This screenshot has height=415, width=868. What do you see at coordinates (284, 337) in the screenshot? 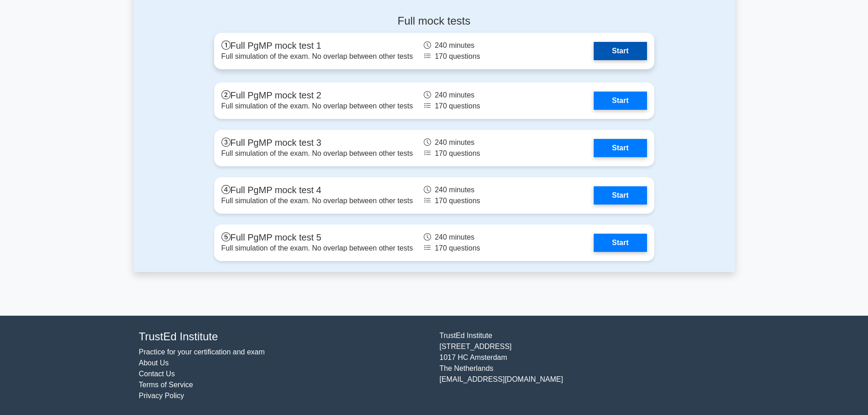
I see `h4: TrustEd Institute` at bounding box center [284, 337].